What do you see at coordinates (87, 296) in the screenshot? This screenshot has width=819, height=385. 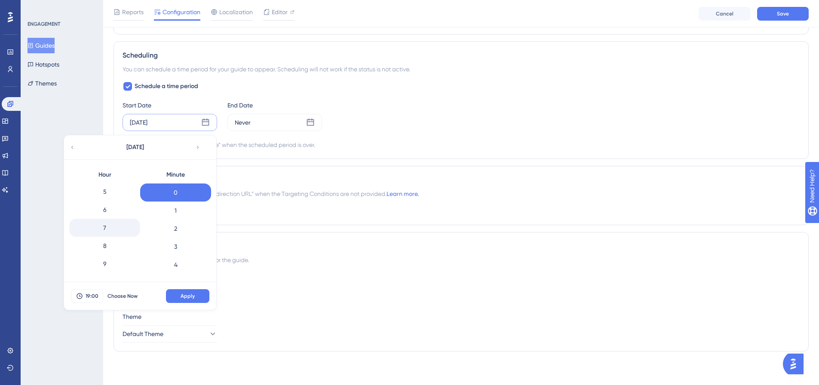 I see `button: 19:00` at bounding box center [87, 296].